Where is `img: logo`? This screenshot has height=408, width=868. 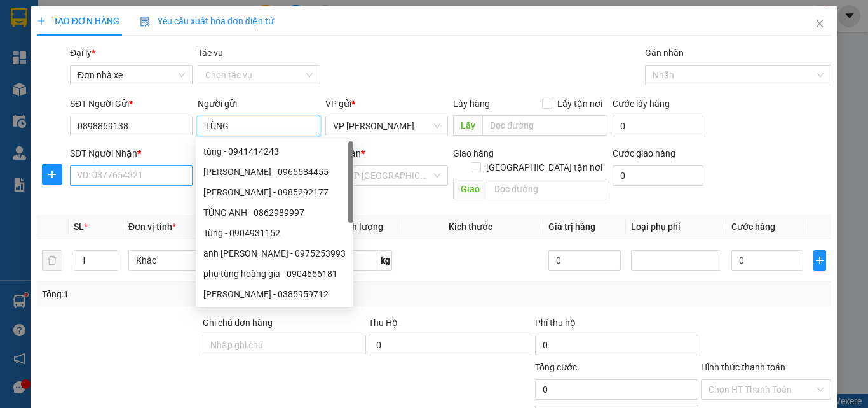
img: logo is located at coordinates (41, 49).